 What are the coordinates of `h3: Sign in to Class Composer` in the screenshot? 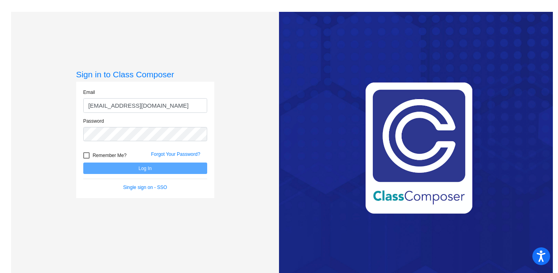 It's located at (145, 74).